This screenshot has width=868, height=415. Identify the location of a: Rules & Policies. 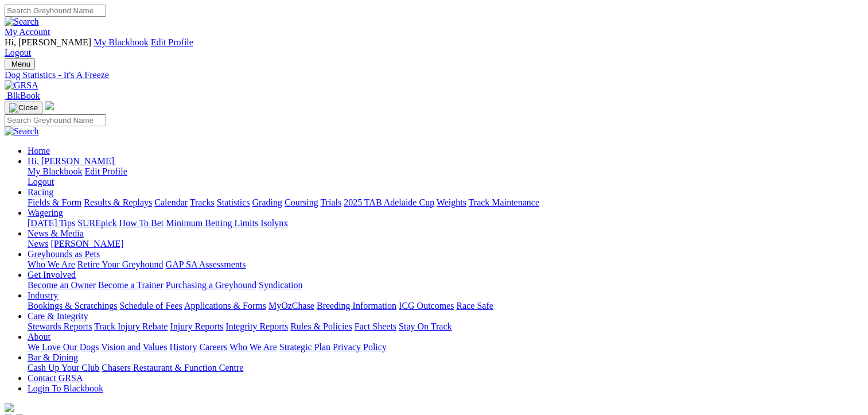
(321, 326).